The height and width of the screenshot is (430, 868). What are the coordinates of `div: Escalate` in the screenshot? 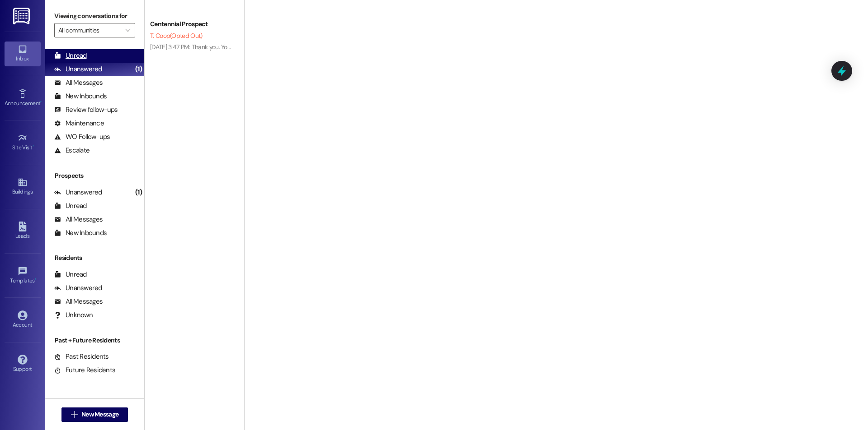 It's located at (72, 150).